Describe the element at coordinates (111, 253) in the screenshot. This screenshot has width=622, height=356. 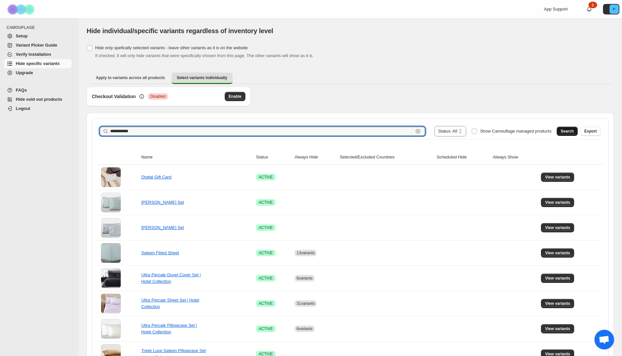
I see `img: Sateen Fitted Sheet` at that location.